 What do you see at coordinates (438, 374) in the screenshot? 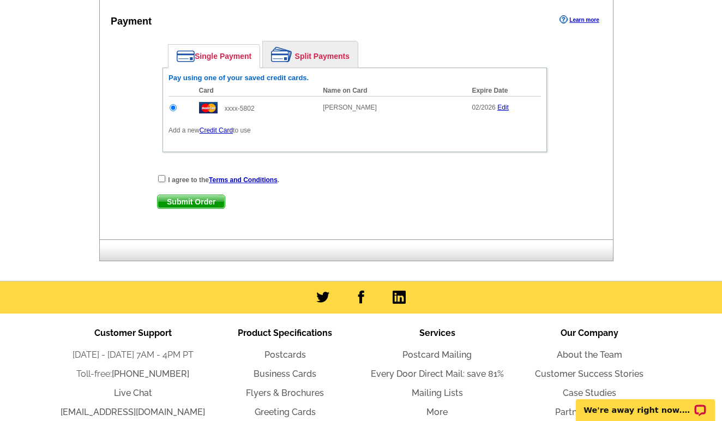
I see `a: Every Door Direct Mail: save 81%` at bounding box center [438, 374].